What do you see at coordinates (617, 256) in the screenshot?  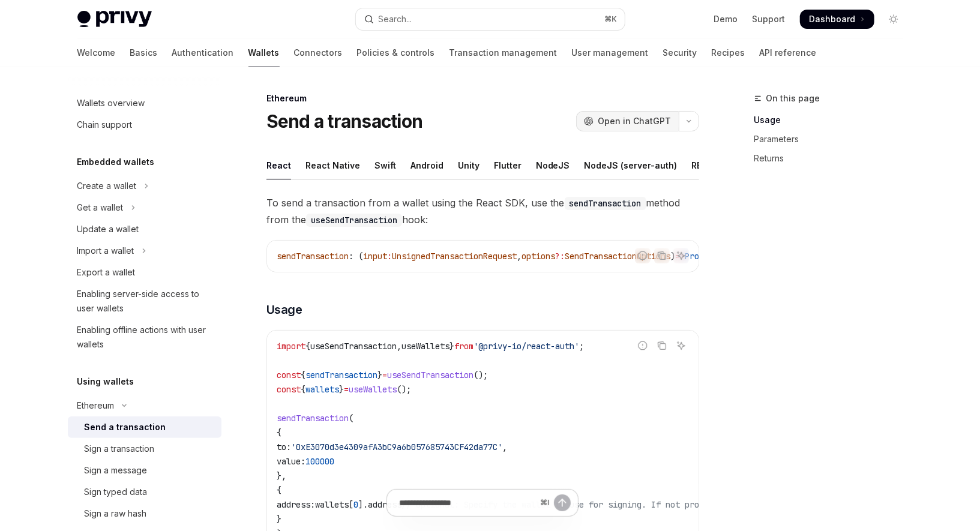 I see `span: SendTransactionOptions` at bounding box center [617, 256].